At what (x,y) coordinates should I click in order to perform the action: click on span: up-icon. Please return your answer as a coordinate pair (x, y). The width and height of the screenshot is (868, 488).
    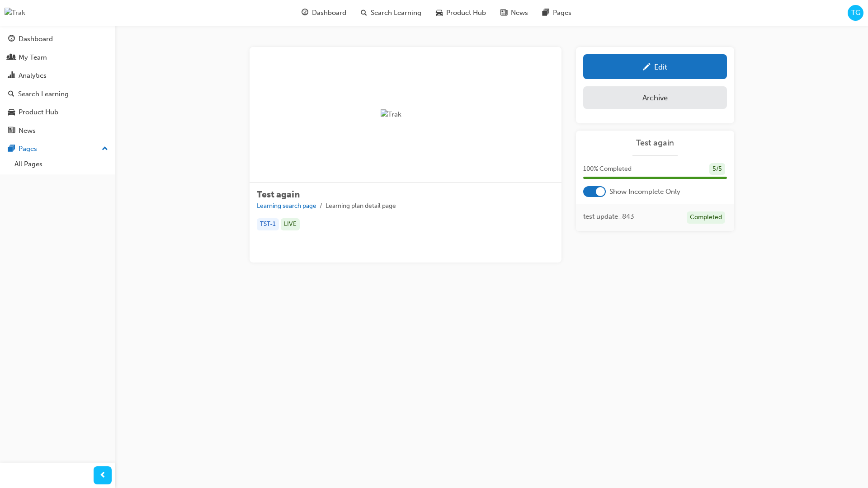
    Looking at the image, I should click on (105, 149).